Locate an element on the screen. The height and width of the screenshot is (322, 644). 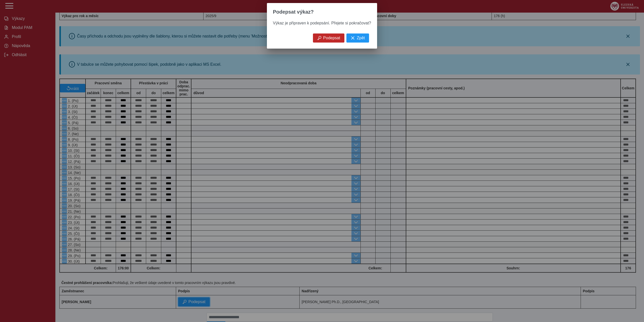
span: Podepsat is located at coordinates (332, 38).